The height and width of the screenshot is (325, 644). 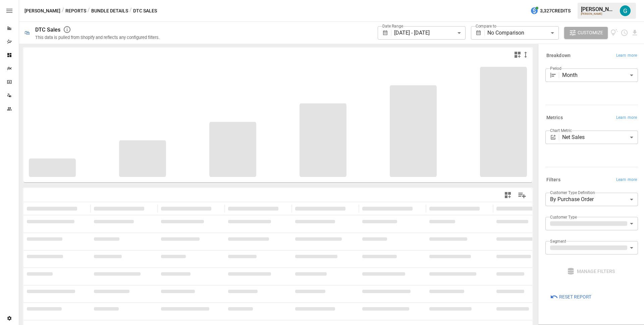 What do you see at coordinates (522, 195) in the screenshot?
I see `button: Manage Columns` at bounding box center [522, 195].